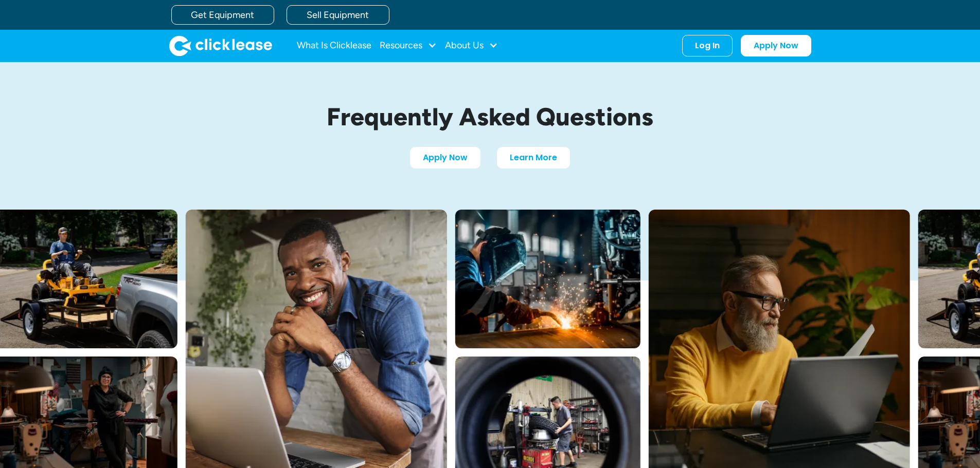  I want to click on a: Learn More, so click(533, 158).